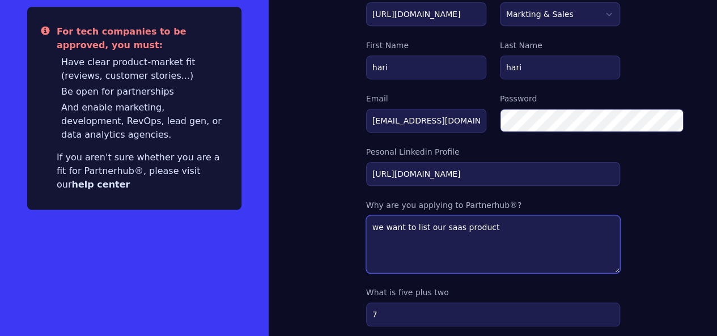 The height and width of the screenshot is (336, 717). Describe the element at coordinates (426, 45) in the screenshot. I see `label: First Name` at that location.